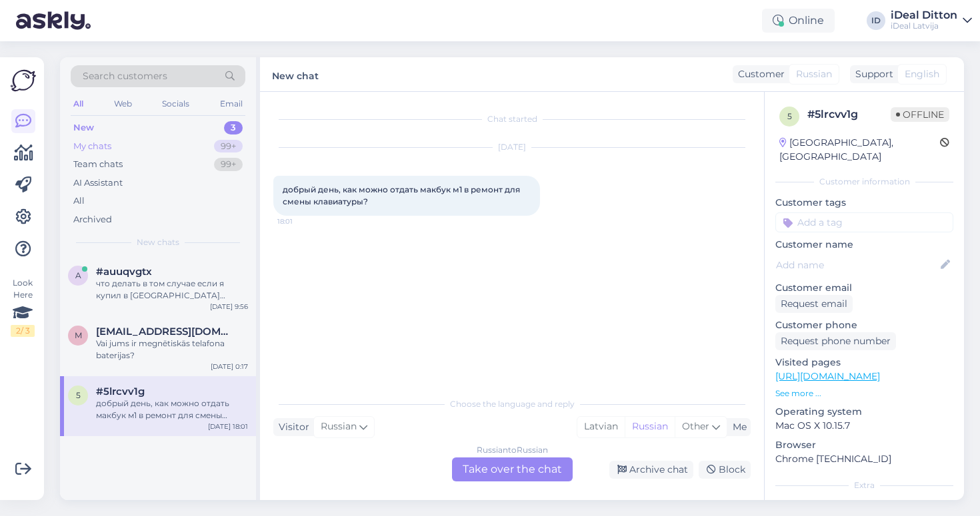 The width and height of the screenshot is (980, 516). I want to click on p: Customer phone, so click(864, 325).